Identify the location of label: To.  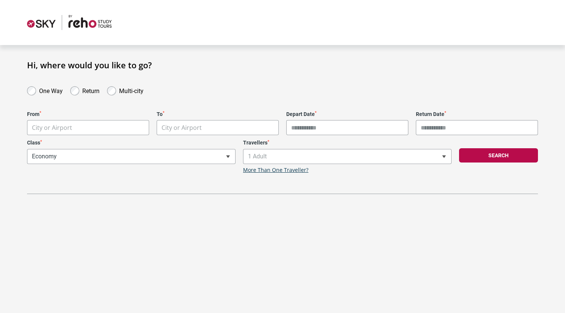
(217, 114).